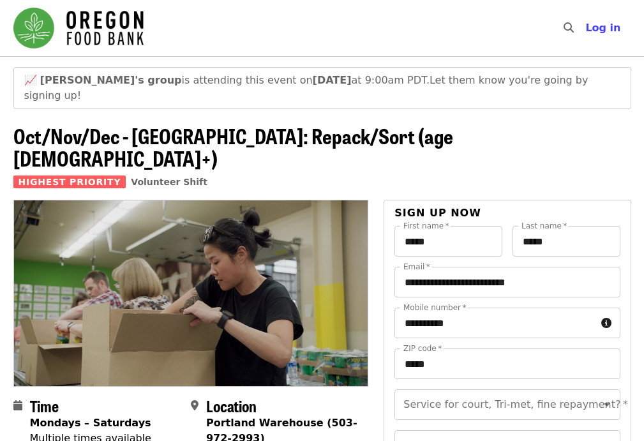 Image resolution: width=644 pixels, height=441 pixels. I want to click on button: Log in, so click(602, 28).